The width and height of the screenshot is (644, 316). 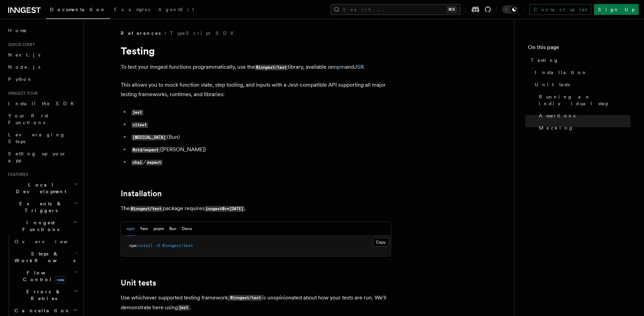 What do you see at coordinates (42, 31) in the screenshot?
I see `a: Home` at bounding box center [42, 31].